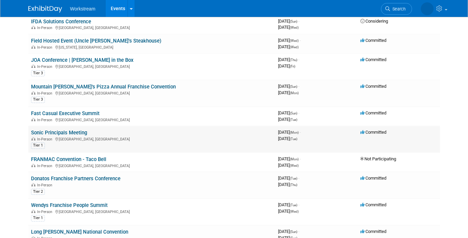  What do you see at coordinates (427, 9) in the screenshot?
I see `img: Hunter Britsch` at bounding box center [427, 9].